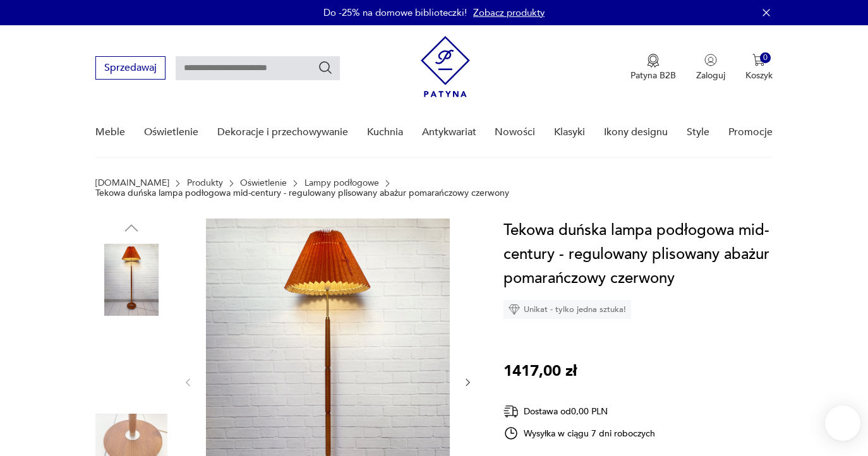 The height and width of the screenshot is (456, 868). What do you see at coordinates (570, 132) in the screenshot?
I see `a: Klasyki` at bounding box center [570, 132].